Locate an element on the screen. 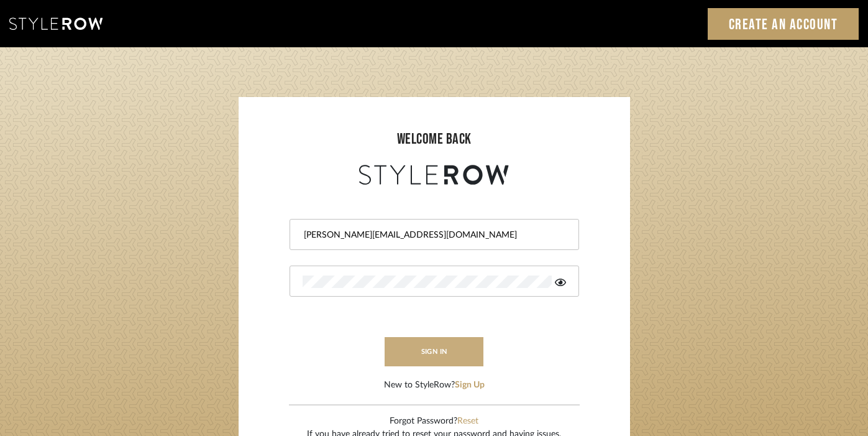 The image size is (868, 436). a: Create an Account is located at coordinates (784, 23).